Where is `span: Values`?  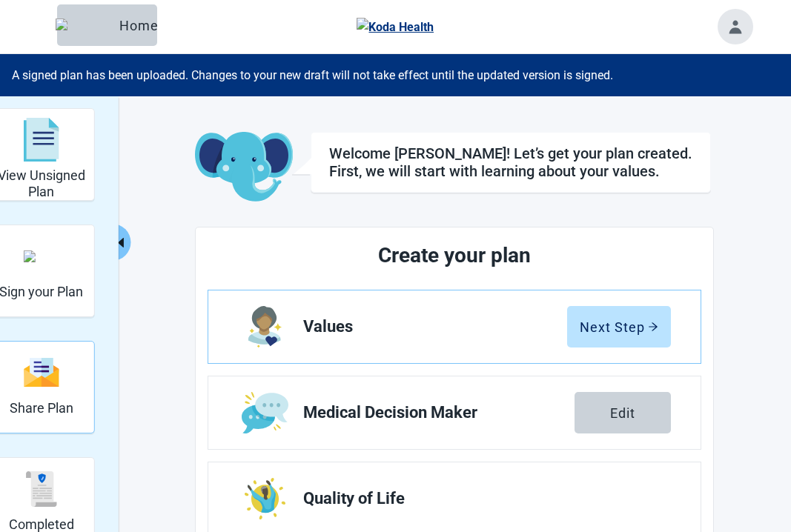 span: Values is located at coordinates (434, 326).